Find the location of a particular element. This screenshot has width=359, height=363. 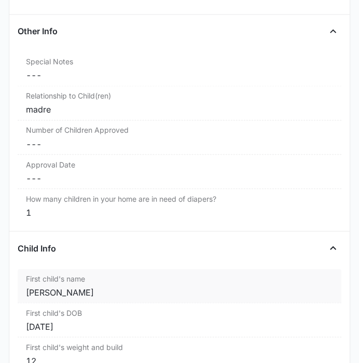

label: Special Notes is located at coordinates (179, 61).